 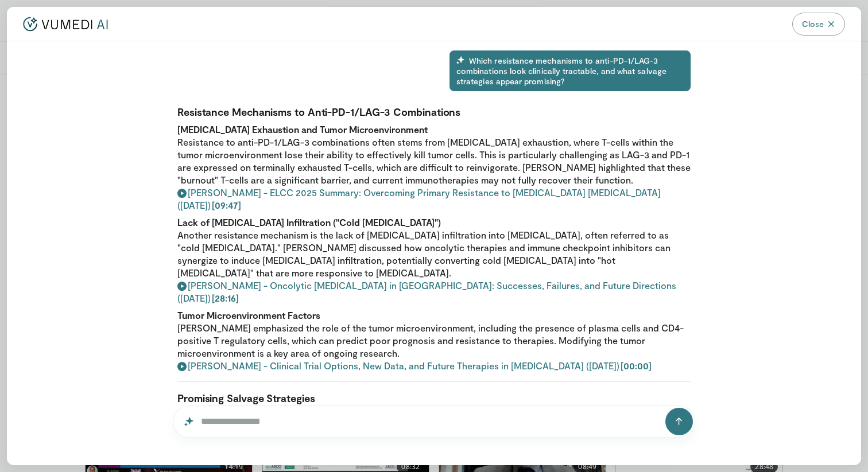 I want to click on strong: [09:47], so click(x=226, y=205).